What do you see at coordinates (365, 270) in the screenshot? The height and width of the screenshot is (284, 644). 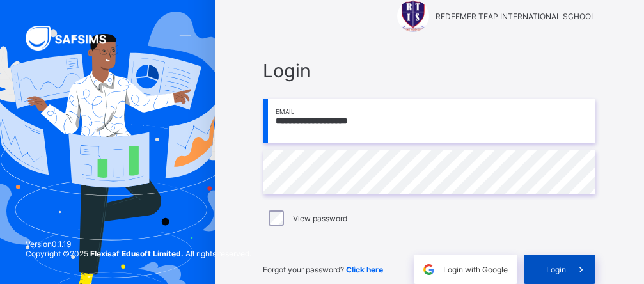 I see `a: Click here` at bounding box center [365, 270].